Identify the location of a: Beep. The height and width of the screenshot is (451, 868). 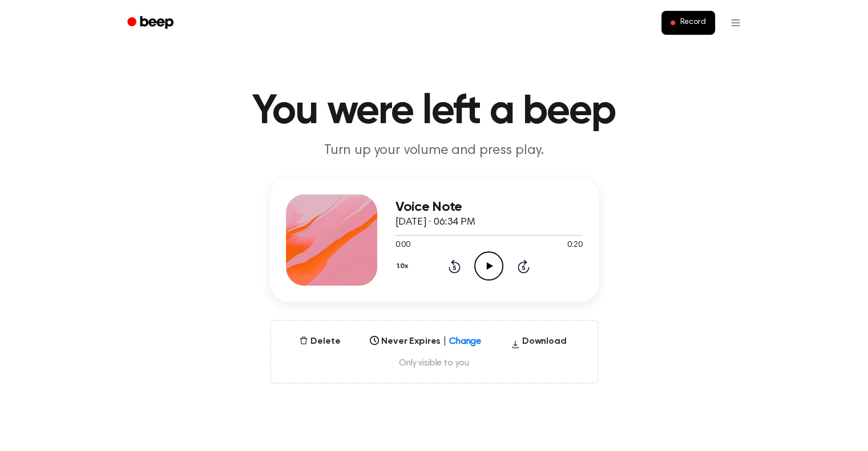
(151, 23).